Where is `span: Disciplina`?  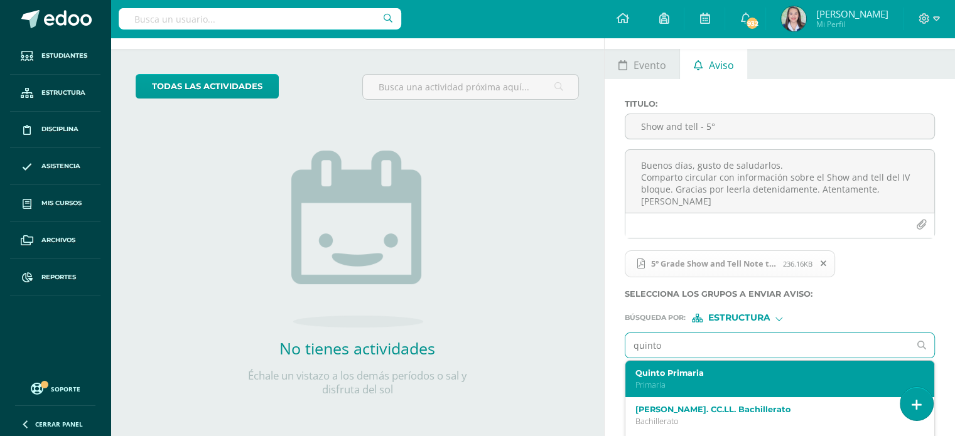 span: Disciplina is located at coordinates (60, 129).